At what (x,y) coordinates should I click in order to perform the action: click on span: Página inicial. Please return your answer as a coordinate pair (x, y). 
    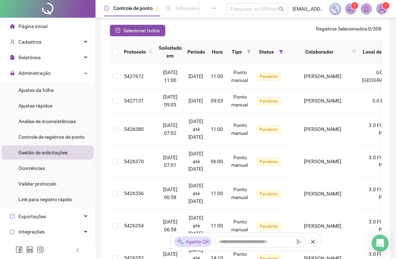
    Looking at the image, I should click on (33, 26).